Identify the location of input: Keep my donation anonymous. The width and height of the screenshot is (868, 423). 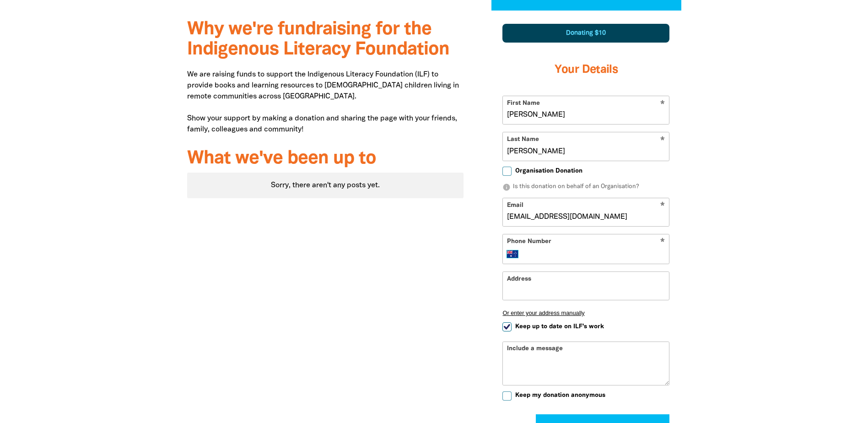
(507, 396).